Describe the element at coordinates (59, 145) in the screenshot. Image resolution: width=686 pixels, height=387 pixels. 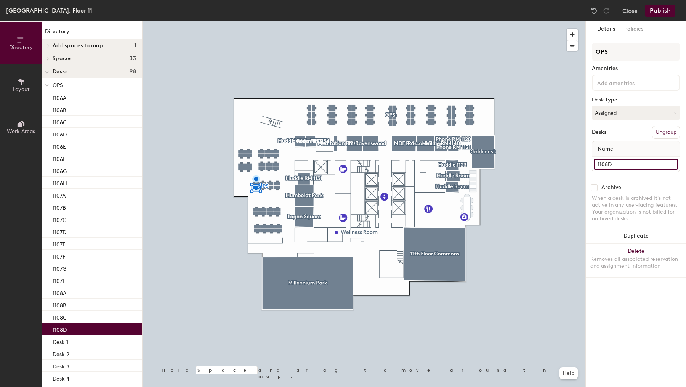
I see `p: 1106E` at that location.